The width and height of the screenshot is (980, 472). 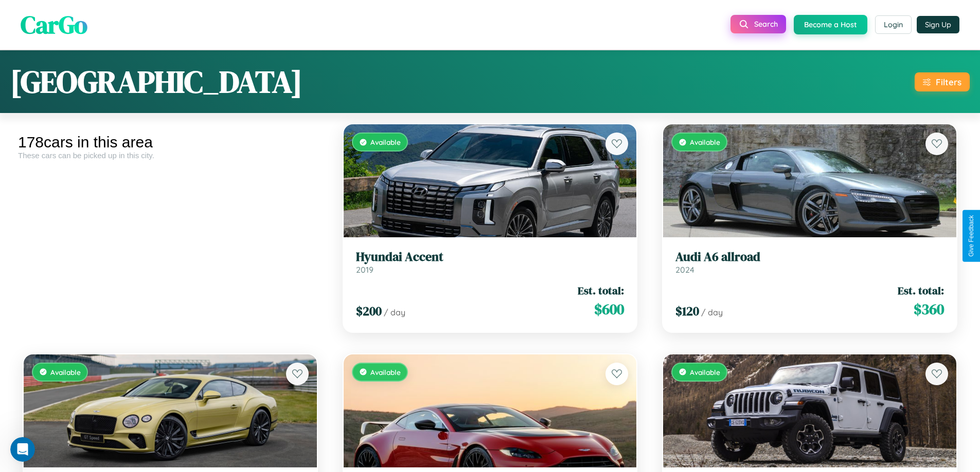 What do you see at coordinates (810, 257) in the screenshot?
I see `h3: Audi A6 allroad` at bounding box center [810, 257].